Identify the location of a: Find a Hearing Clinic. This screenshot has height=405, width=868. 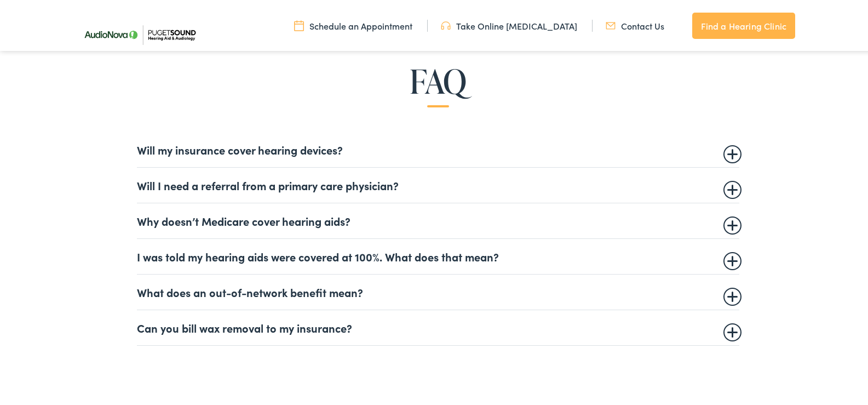
(743, 24).